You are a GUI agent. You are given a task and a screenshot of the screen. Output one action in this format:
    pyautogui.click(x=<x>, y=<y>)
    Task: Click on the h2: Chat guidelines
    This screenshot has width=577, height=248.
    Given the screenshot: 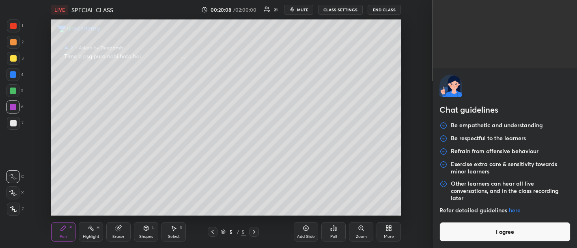 What is the action you would take?
    pyautogui.click(x=505, y=111)
    